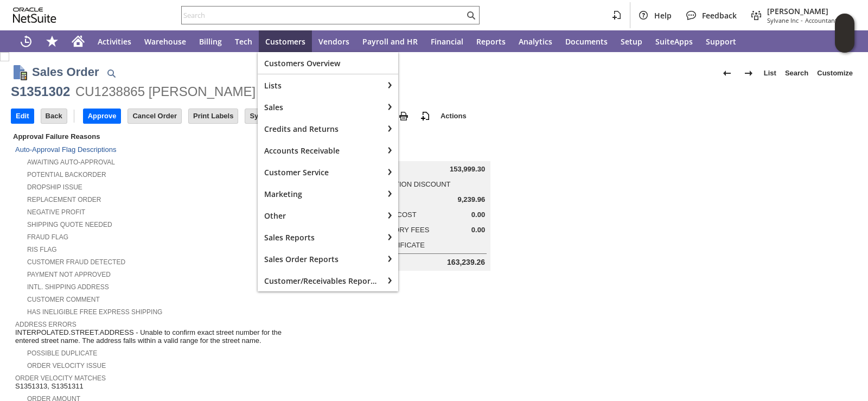  Describe the element at coordinates (111, 73) in the screenshot. I see `img: Quick Find` at that location.